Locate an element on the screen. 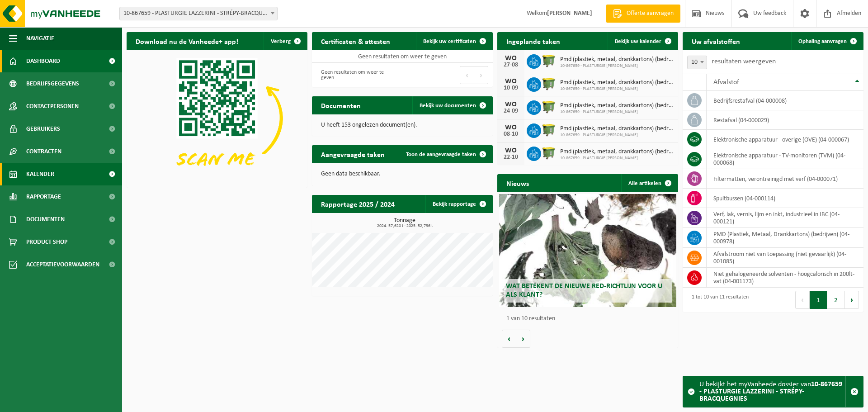 The height and width of the screenshot is (412, 868). span: Documenten is located at coordinates (45, 219).